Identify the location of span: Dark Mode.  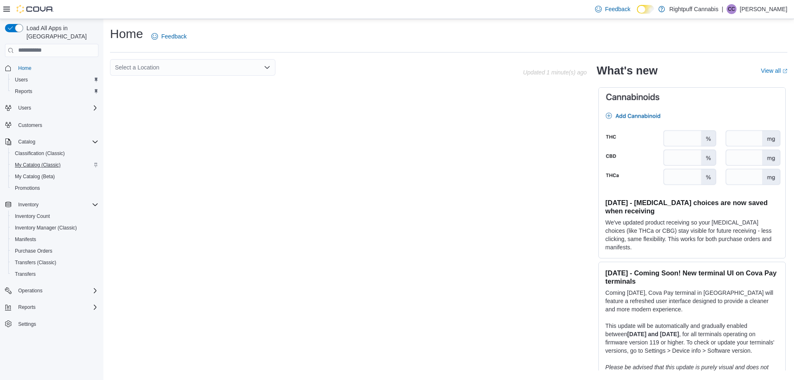
(637, 14).